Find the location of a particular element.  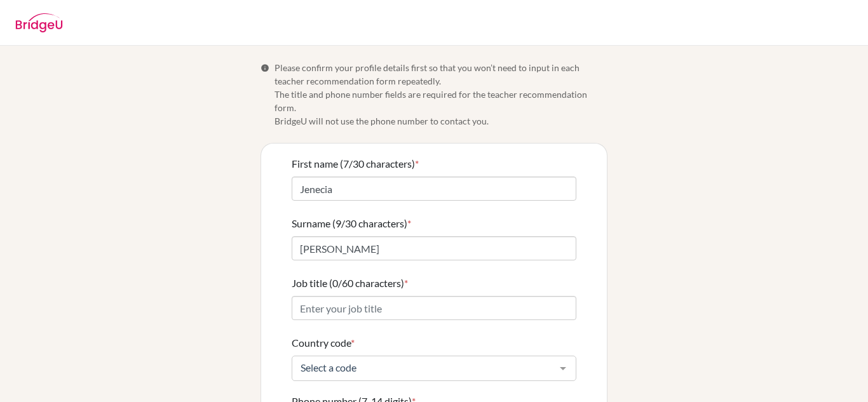

img: BridgeU logo is located at coordinates (39, 22).